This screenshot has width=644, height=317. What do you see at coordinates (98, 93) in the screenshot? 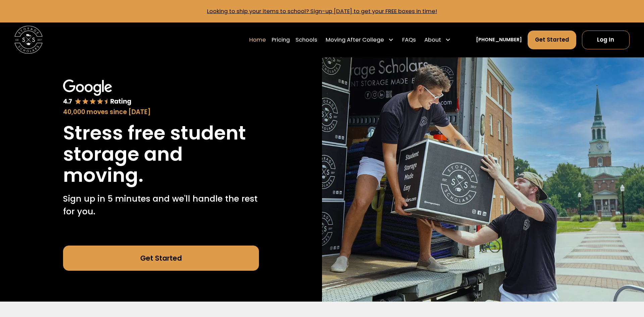
I see `img: Google 4.7 star rating` at bounding box center [98, 93].